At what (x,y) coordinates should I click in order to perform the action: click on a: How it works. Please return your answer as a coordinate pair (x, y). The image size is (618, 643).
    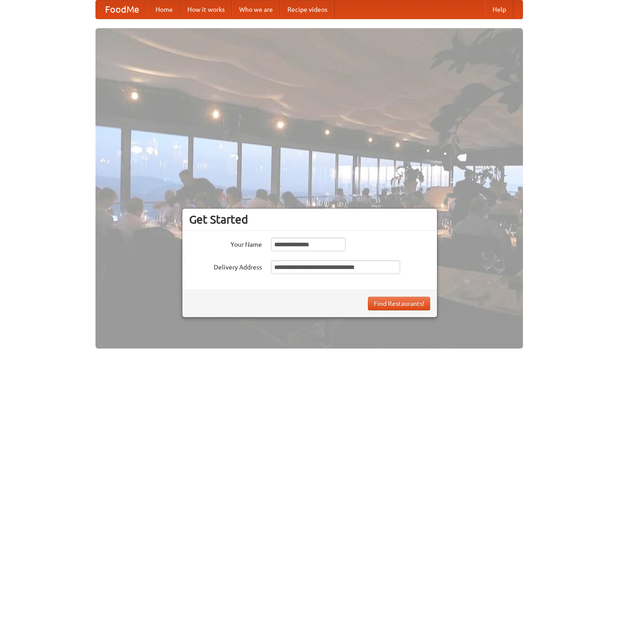
    Looking at the image, I should click on (206, 10).